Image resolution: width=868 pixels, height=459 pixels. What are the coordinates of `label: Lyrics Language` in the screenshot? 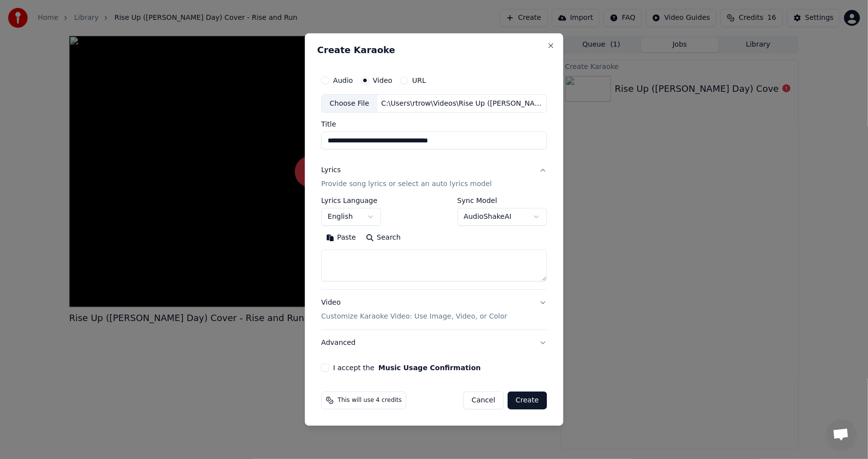 It's located at (351, 201).